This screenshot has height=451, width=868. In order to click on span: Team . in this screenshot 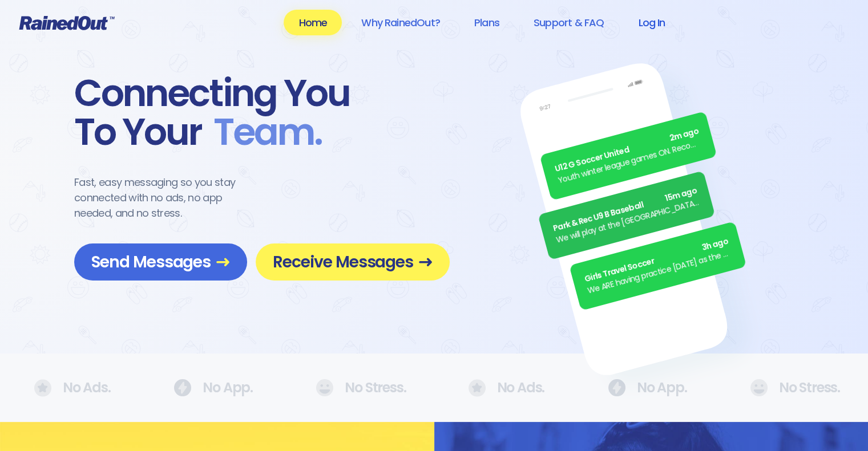, I will do `click(262, 132)`.